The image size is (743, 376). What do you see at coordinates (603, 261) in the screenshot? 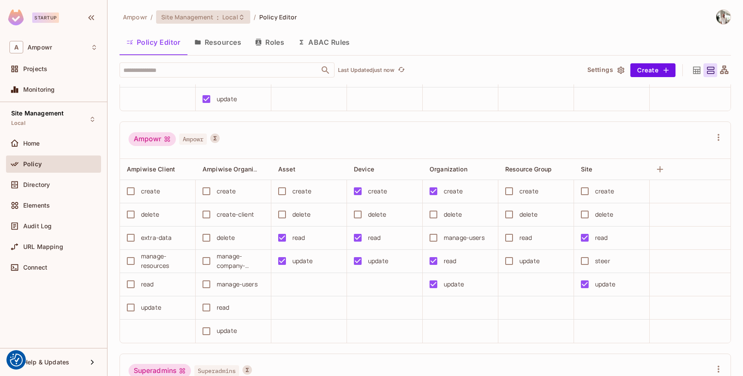
I see `div: steer` at bounding box center [603, 261].